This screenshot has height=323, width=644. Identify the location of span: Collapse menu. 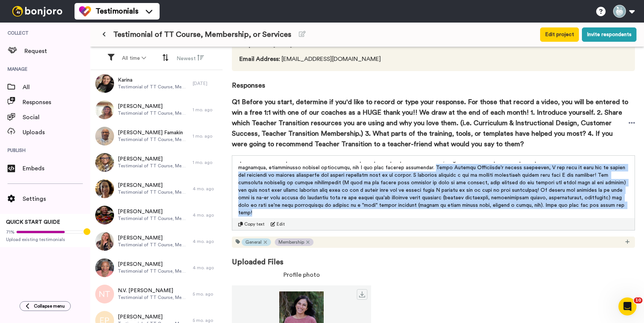
(49, 306).